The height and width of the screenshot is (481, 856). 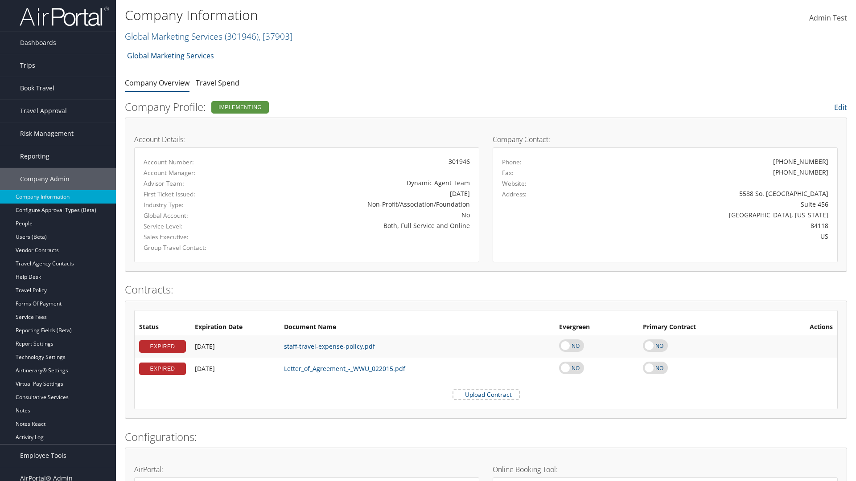 What do you see at coordinates (665, 140) in the screenshot?
I see `h4: Company Contact:` at bounding box center [665, 140].